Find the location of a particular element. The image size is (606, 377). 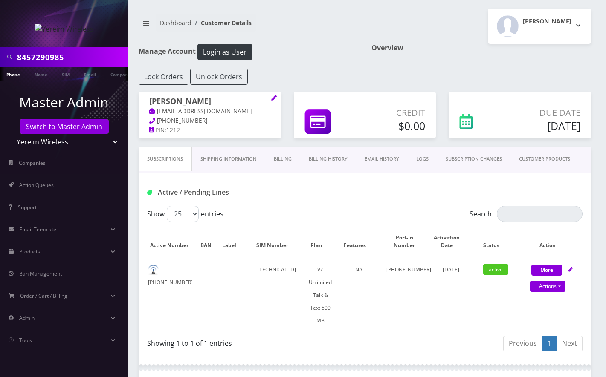

td: NA is located at coordinates (359, 295).